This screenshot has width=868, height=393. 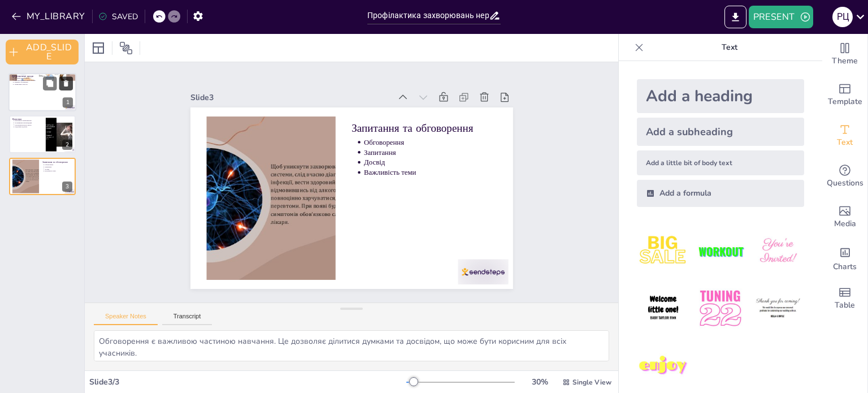 I want to click on img: 1.jpeg, so click(x=663, y=252).